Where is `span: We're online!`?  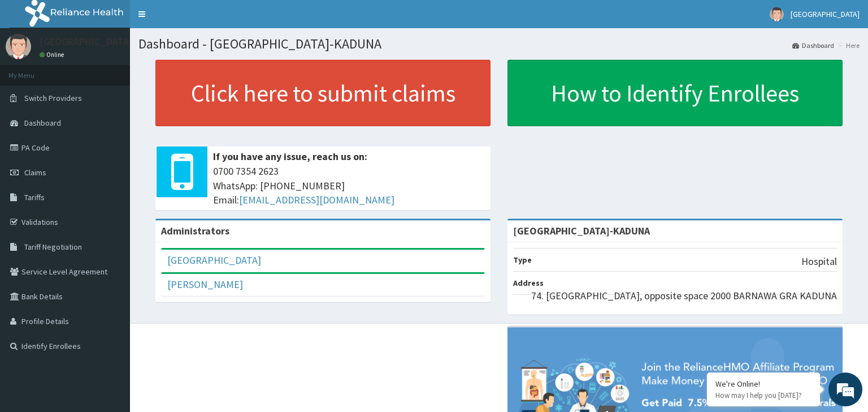 span: We're online! is located at coordinates (111, 187).